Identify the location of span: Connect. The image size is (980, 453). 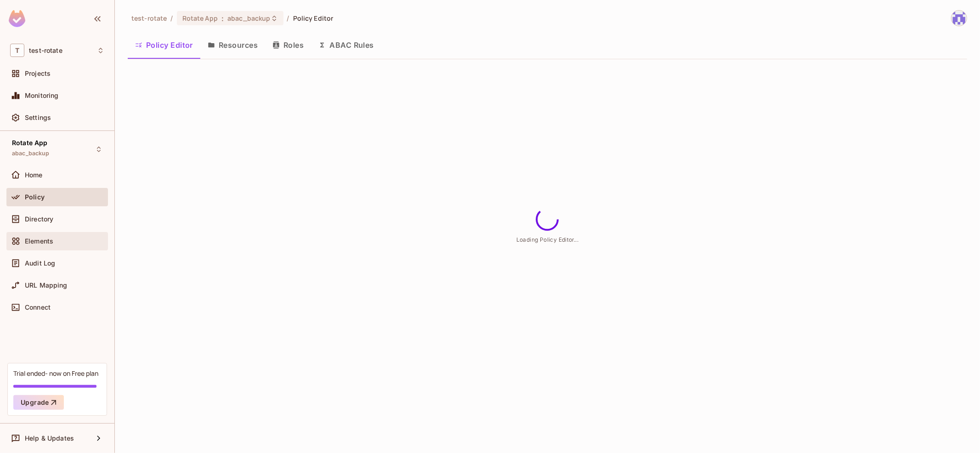
(37, 307).